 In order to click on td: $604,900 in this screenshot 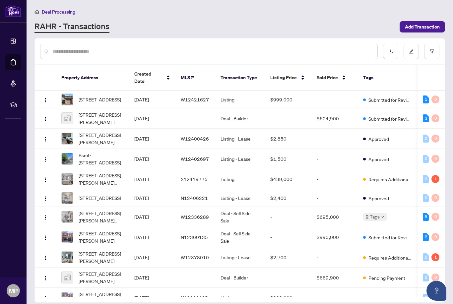, I will do `click(335, 118)`.